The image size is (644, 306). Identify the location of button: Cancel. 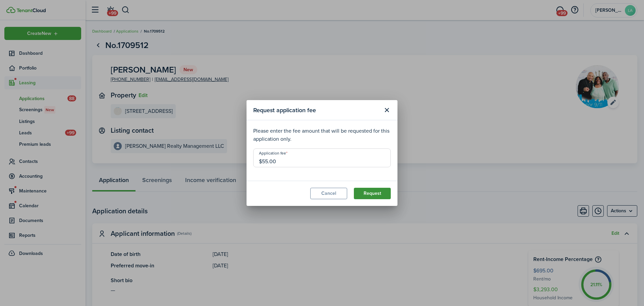
(329, 193).